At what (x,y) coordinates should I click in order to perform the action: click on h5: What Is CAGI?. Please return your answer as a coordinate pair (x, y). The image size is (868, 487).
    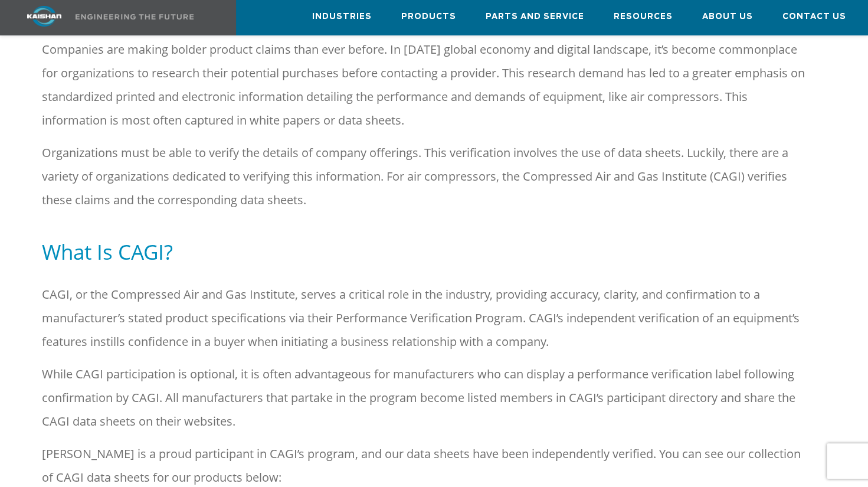
    Looking at the image, I should click on (434, 252).